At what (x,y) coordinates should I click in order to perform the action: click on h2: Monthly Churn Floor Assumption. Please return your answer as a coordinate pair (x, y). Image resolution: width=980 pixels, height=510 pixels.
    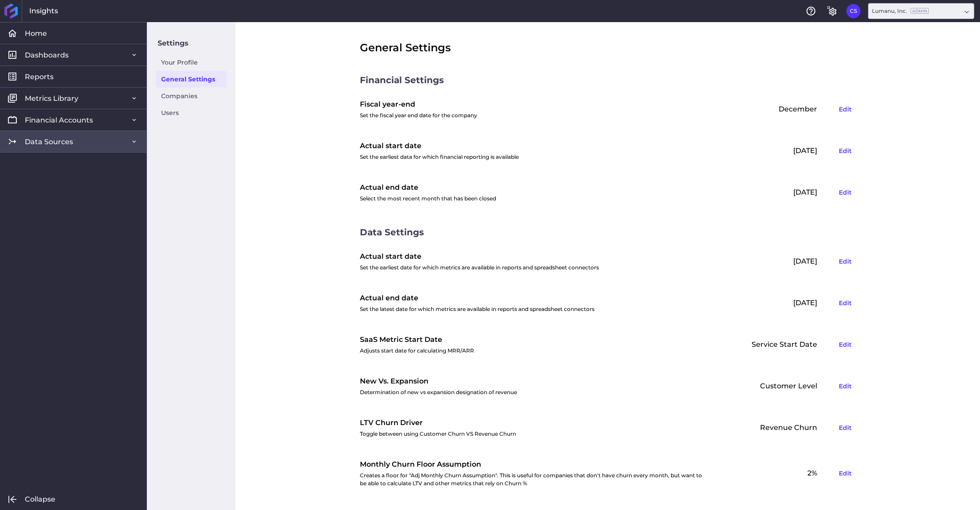
    Looking at the image, I should click on (532, 465).